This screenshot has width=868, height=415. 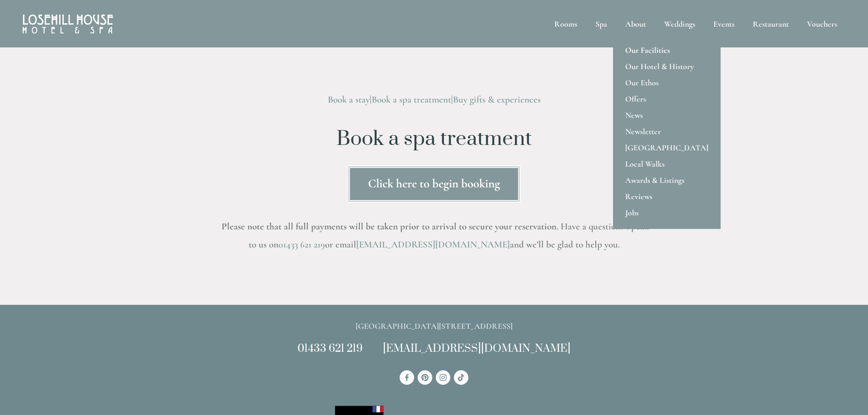 I want to click on a: Pinterest, so click(x=425, y=378).